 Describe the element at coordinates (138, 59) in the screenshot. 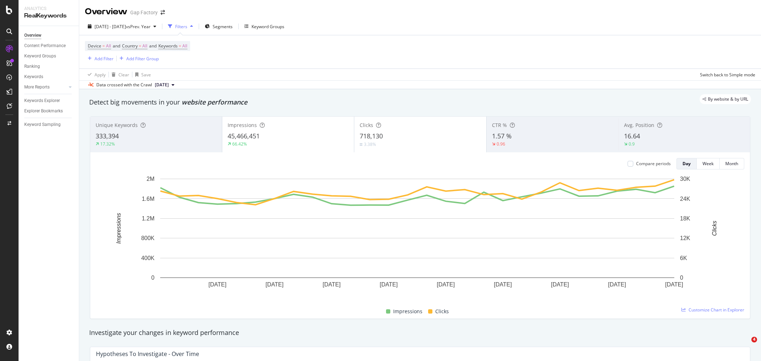

I see `button: Add Filter Group` at that location.